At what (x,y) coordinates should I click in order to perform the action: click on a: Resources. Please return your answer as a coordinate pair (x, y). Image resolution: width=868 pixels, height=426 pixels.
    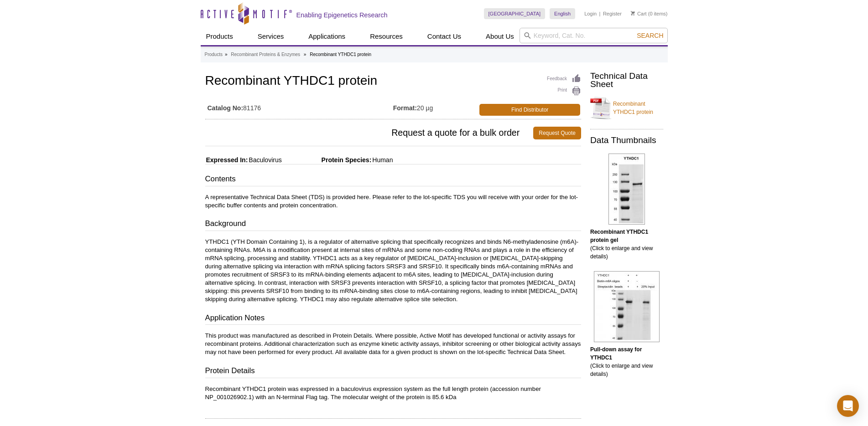
    Looking at the image, I should click on (387, 36).